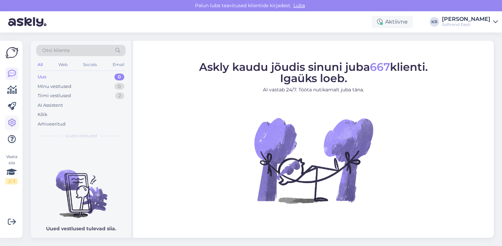 The width and height of the screenshot is (502, 246). I want to click on div: Tiimi vestlused, so click(54, 96).